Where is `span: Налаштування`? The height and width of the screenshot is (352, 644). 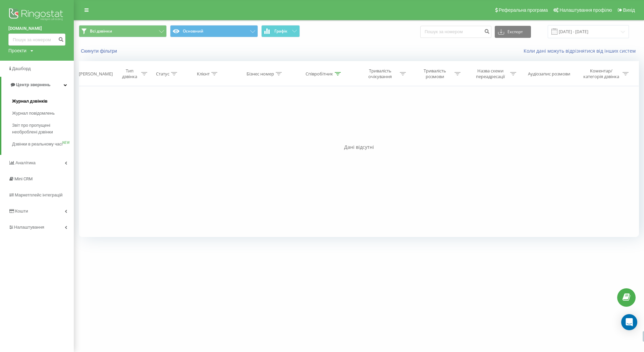
span: Налаштування is located at coordinates (29, 227).